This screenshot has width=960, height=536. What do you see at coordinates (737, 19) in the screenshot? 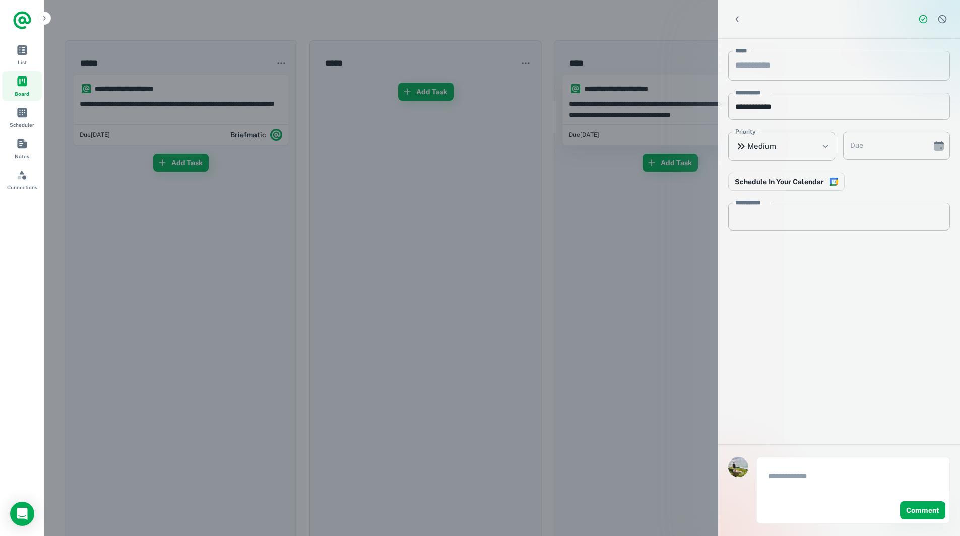
I see `button: Back` at bounding box center [737, 19].